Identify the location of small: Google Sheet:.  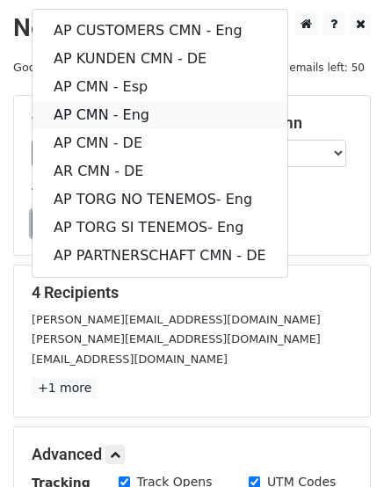
(118, 67).